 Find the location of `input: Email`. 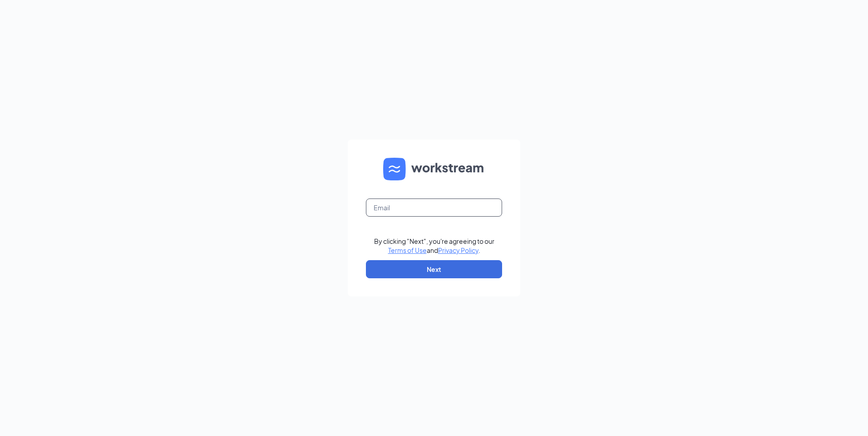

input: Email is located at coordinates (434, 207).